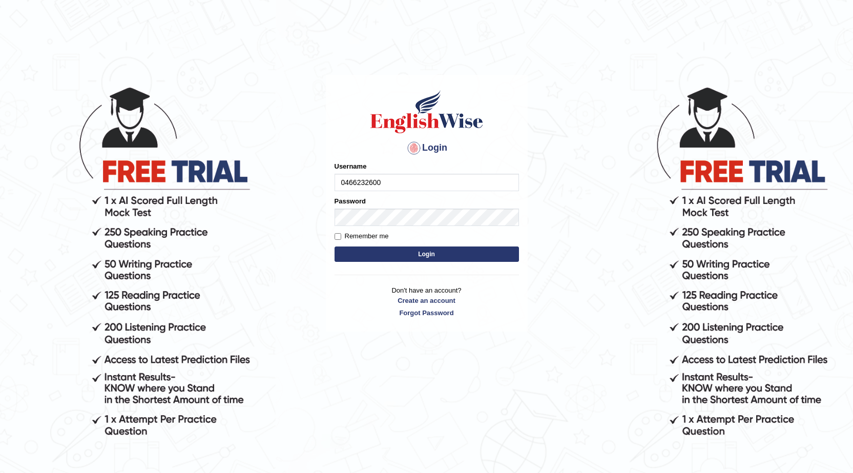  Describe the element at coordinates (427, 254) in the screenshot. I see `button: Login` at that location.